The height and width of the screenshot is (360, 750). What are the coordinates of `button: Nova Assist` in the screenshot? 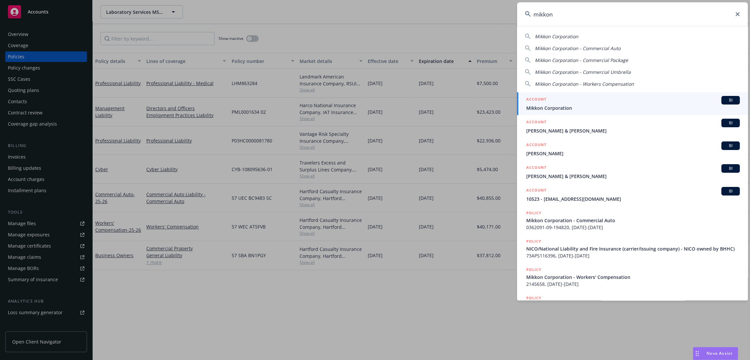 It's located at (715, 353).